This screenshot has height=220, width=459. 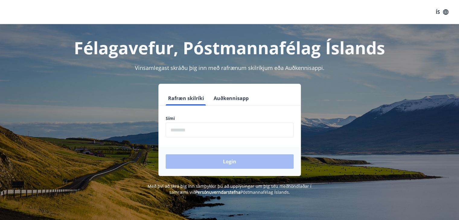 I want to click on span: Vinsamlegast skráðu þig inn með rafrænum skilríkjum eða Auðkennisappi., so click(x=230, y=68).